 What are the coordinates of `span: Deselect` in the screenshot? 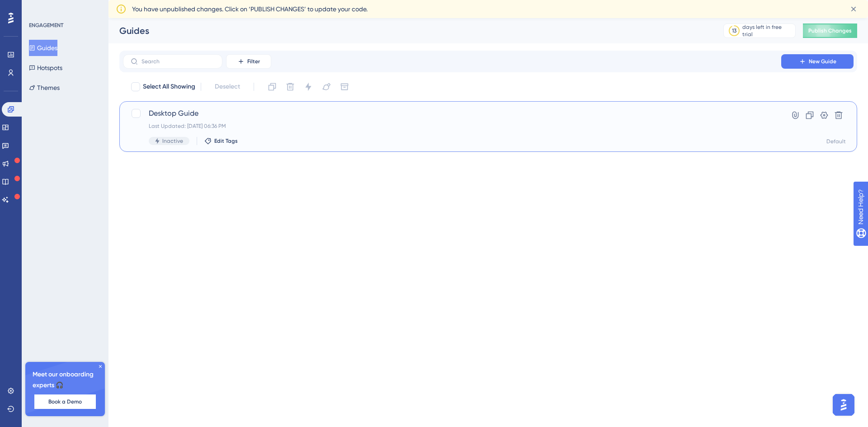 It's located at (227, 86).